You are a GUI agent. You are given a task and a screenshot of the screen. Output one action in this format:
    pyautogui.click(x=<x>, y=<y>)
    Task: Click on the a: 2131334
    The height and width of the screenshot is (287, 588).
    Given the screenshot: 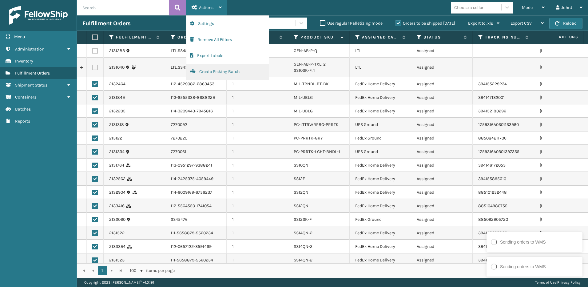 What is the action you would take?
    pyautogui.click(x=117, y=152)
    